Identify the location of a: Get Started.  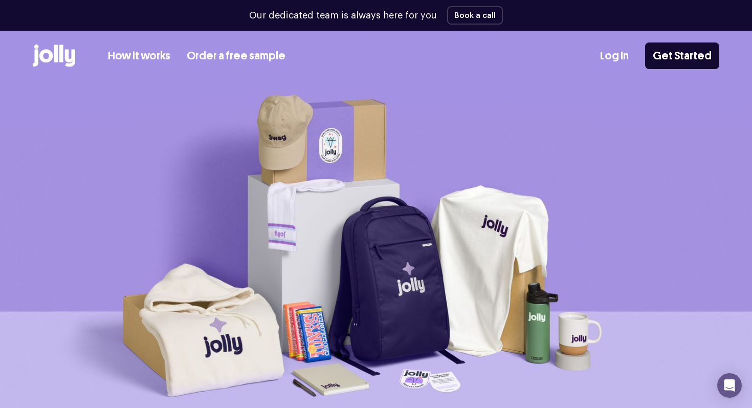
(682, 56).